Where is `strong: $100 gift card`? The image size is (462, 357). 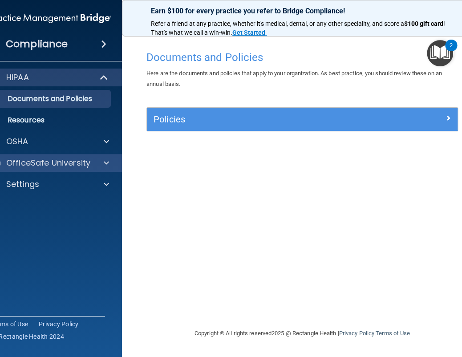 strong: $100 gift card is located at coordinates (424, 24).